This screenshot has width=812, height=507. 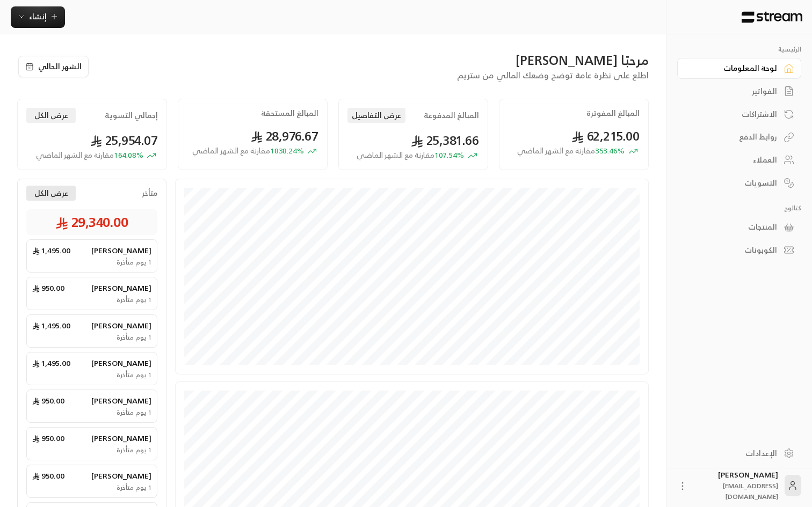 I want to click on span: 1838.24 %, so click(x=248, y=151).